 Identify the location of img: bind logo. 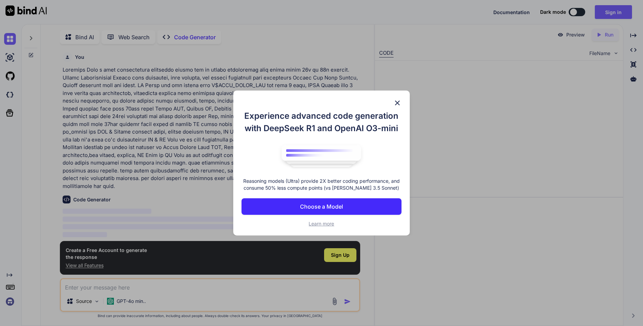
(321, 156).